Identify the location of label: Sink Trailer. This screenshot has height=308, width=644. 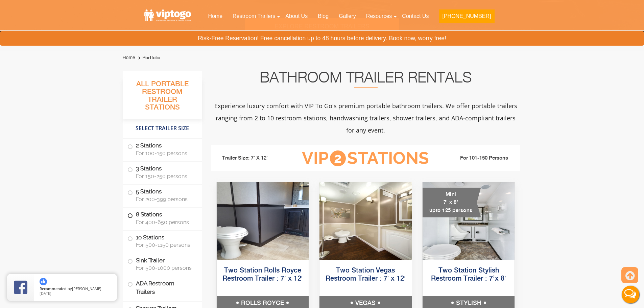
(162, 264).